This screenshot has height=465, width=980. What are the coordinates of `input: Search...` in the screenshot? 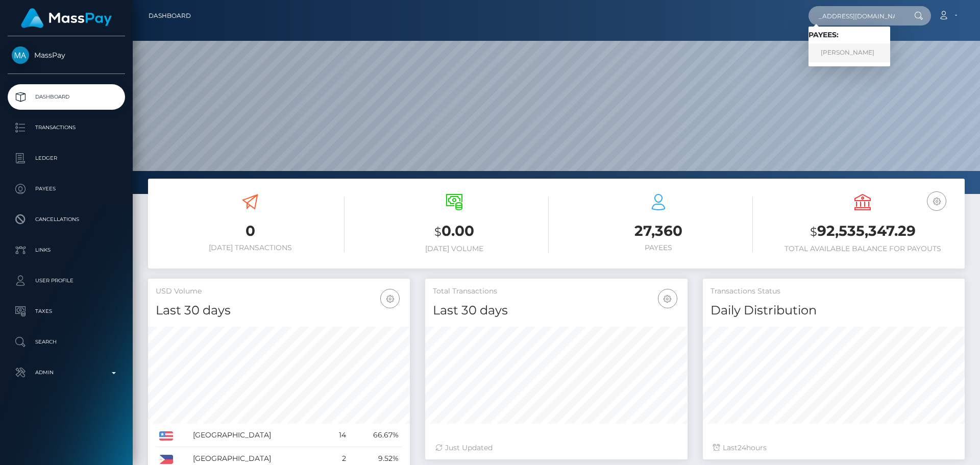 It's located at (857, 16).